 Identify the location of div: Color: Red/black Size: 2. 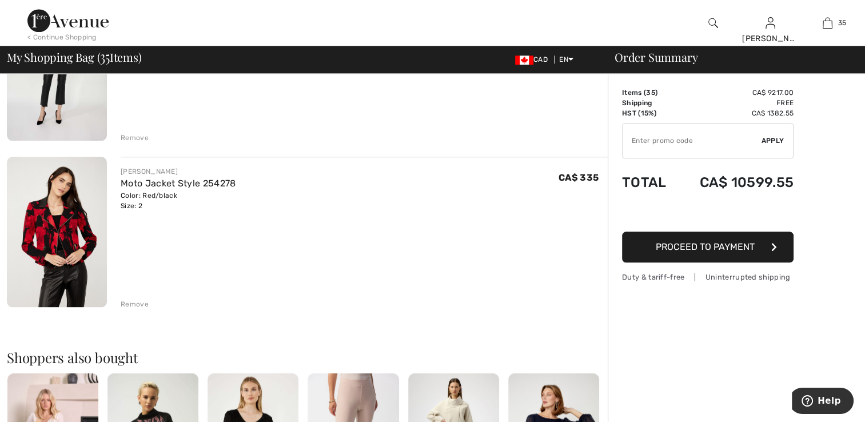
(178, 201).